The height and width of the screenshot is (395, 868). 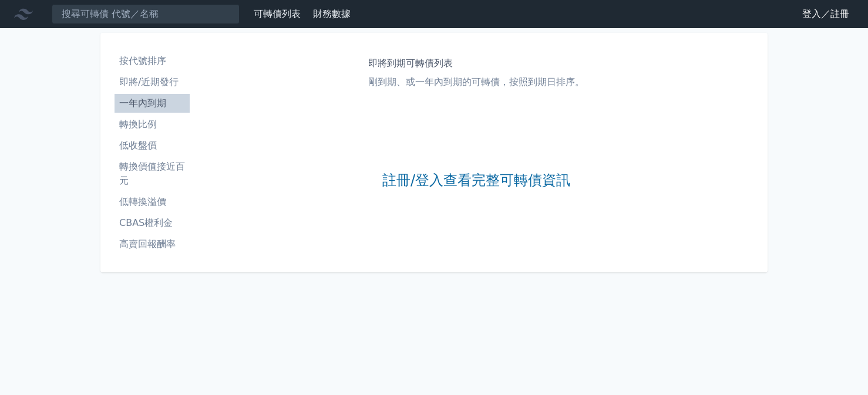 What do you see at coordinates (152, 202) in the screenshot?
I see `a: 低轉換溢價` at bounding box center [152, 202].